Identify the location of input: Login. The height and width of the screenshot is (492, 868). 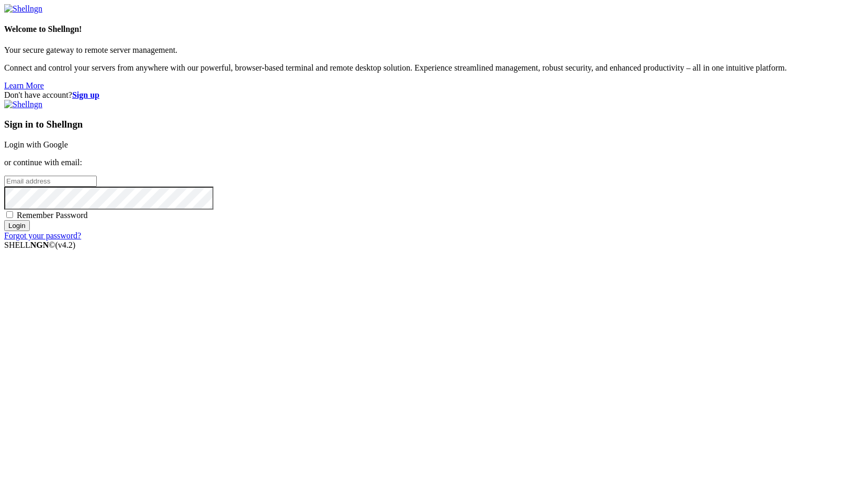
(17, 225).